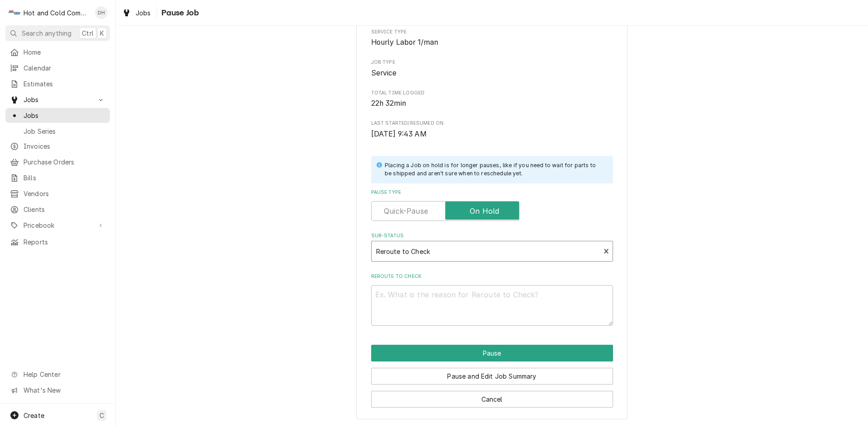  What do you see at coordinates (57, 194) in the screenshot?
I see `a: Vendors` at bounding box center [57, 194].